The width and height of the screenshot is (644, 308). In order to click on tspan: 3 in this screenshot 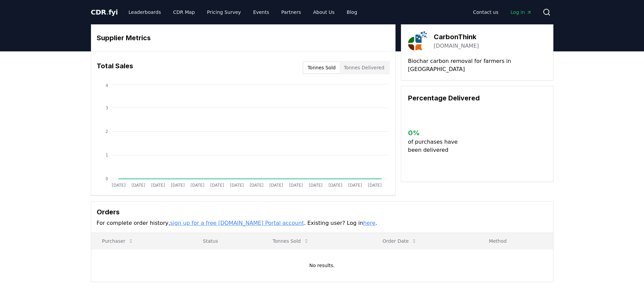, I will do `click(107, 108)`.